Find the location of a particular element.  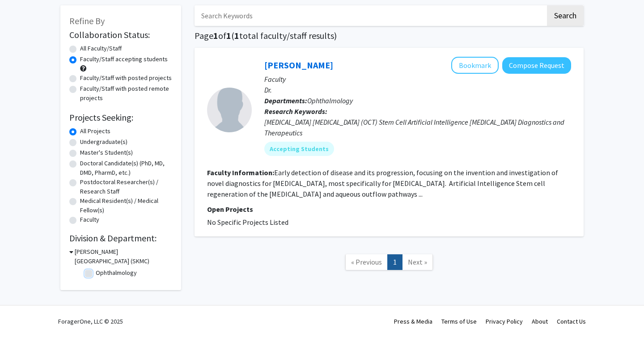

label: Medical Resident(s) / Medical Fellow(s) is located at coordinates (126, 206).